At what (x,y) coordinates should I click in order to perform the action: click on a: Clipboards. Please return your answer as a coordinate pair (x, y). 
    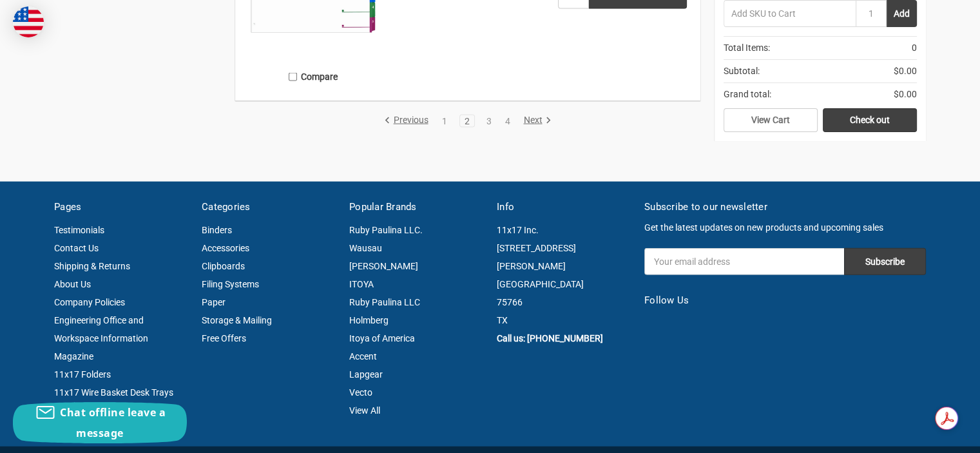
    Looking at the image, I should click on (223, 266).